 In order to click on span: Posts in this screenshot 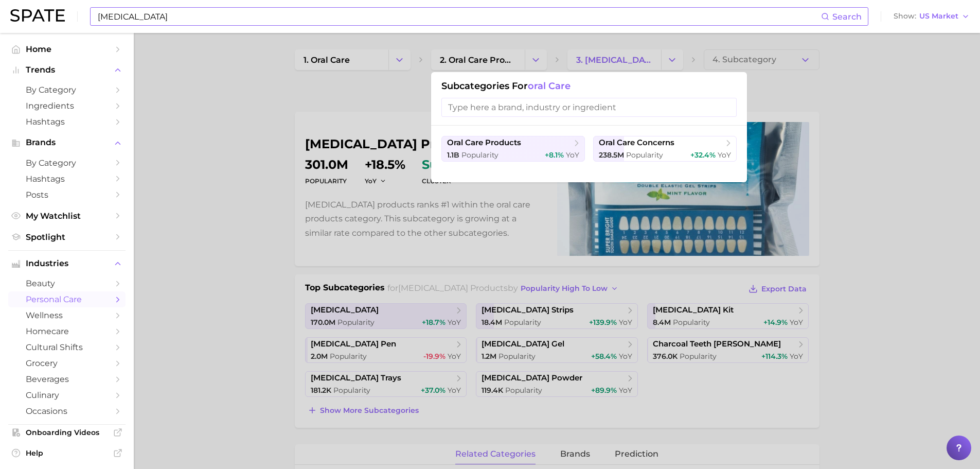, I will do `click(67, 194)`.